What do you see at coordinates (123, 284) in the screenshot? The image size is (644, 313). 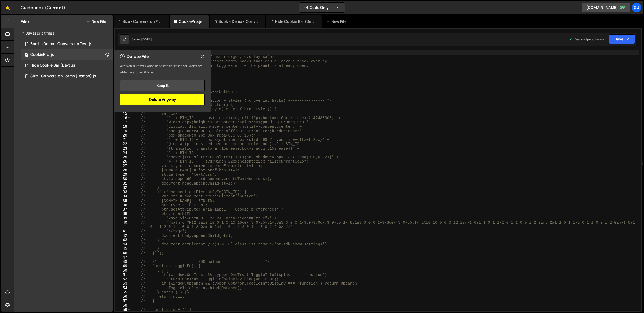 I see `div: 53` at bounding box center [123, 284].